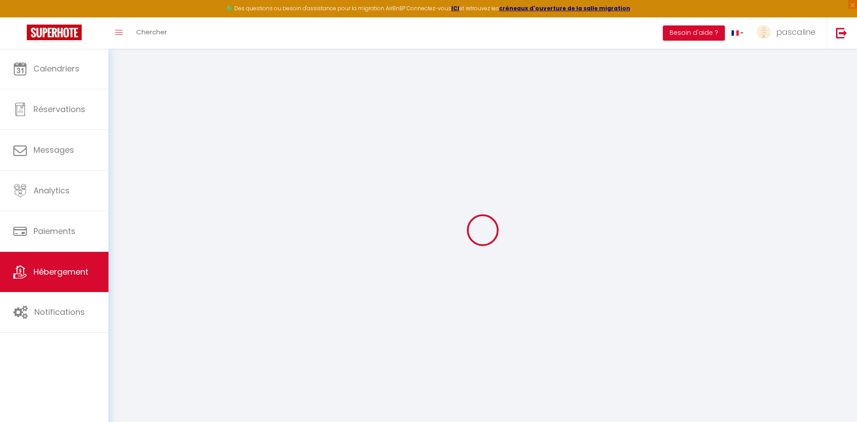 This screenshot has height=422, width=857. I want to click on button: Ouvrir le widget de chat LiveChat, so click(21, 17).